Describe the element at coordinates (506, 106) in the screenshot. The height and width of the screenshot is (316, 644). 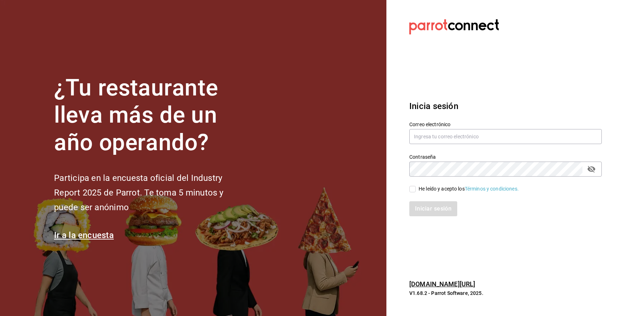
I see `h3: Inicia sesión` at that location.